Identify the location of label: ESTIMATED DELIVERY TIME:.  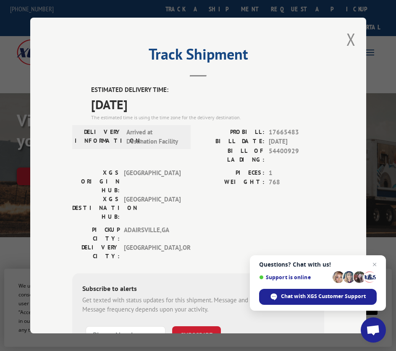
(207, 90).